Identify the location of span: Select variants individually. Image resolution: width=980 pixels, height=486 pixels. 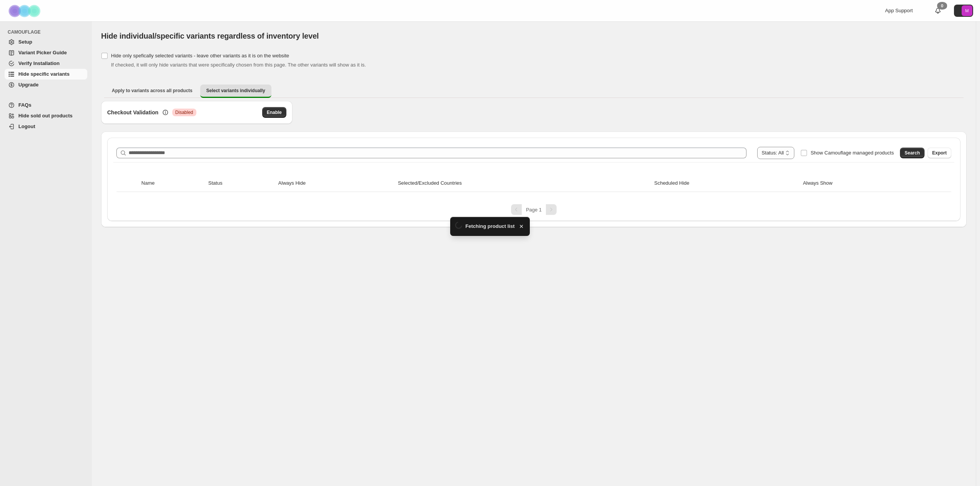
(236, 91).